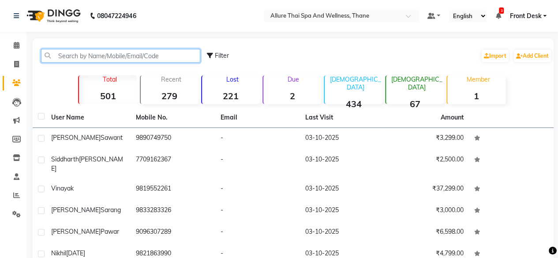 Image resolution: width=558 pixels, height=258 pixels. I want to click on td: ₹37,299.00, so click(426, 189).